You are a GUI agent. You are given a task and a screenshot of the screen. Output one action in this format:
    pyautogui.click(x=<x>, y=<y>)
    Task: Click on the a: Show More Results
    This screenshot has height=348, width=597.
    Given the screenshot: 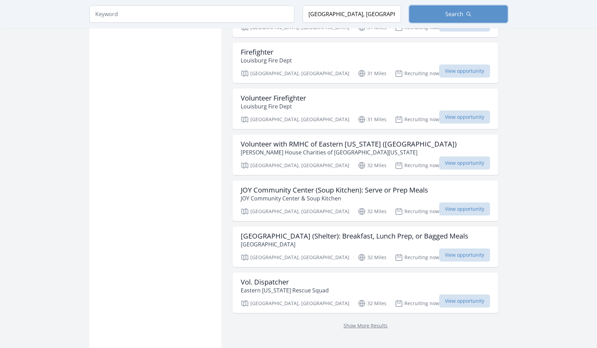 What is the action you would take?
    pyautogui.click(x=365, y=326)
    